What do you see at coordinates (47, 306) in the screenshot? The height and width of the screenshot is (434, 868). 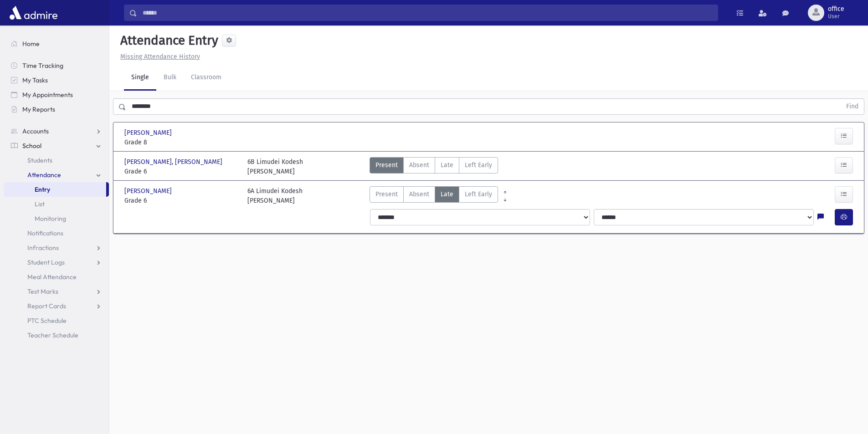 I see `span: Report Cards` at bounding box center [47, 306].